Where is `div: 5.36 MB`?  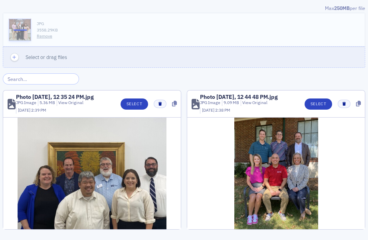 div: 5.36 MB is located at coordinates (47, 103).